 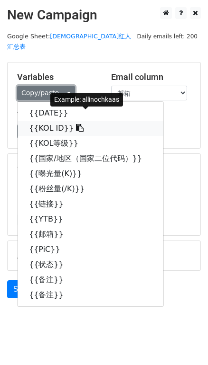 What do you see at coordinates (184, 343) in the screenshot?
I see `div: 聊天小组件` at bounding box center [184, 343].